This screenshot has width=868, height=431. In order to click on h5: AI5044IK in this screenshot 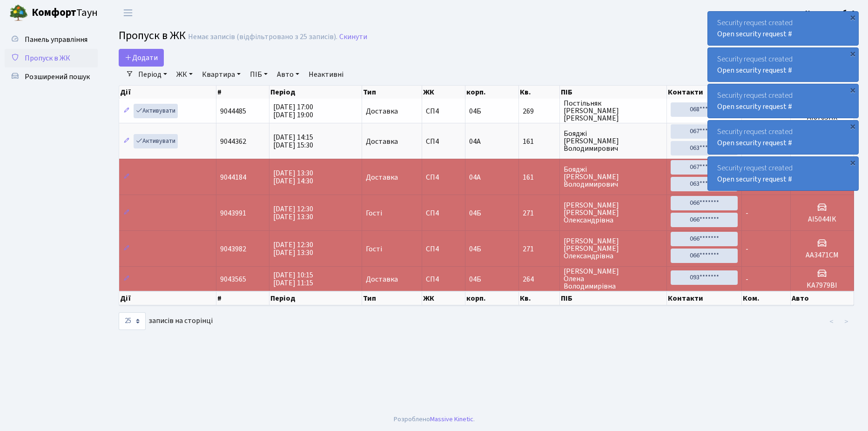, I will do `click(822, 219)`.